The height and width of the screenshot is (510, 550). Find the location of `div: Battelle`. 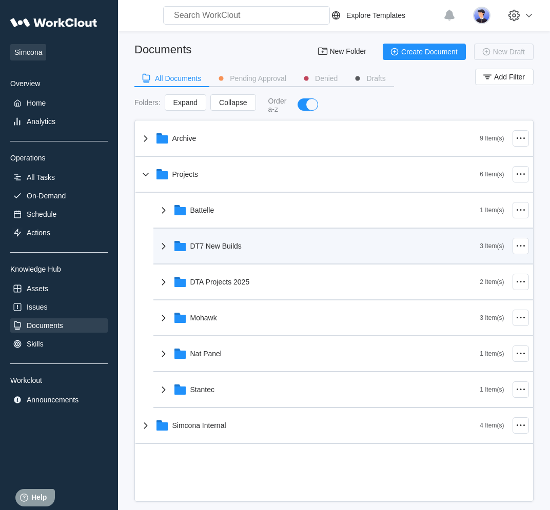

div: Battelle is located at coordinates (202, 210).